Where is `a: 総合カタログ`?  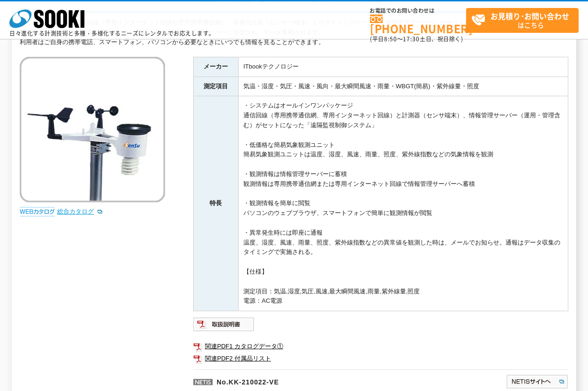
a: 総合カタログ is located at coordinates (80, 211).